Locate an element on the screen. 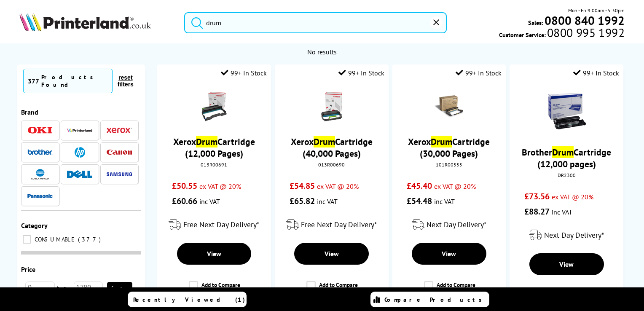 This screenshot has width=644, height=311. div: Products Found is located at coordinates (74, 81).